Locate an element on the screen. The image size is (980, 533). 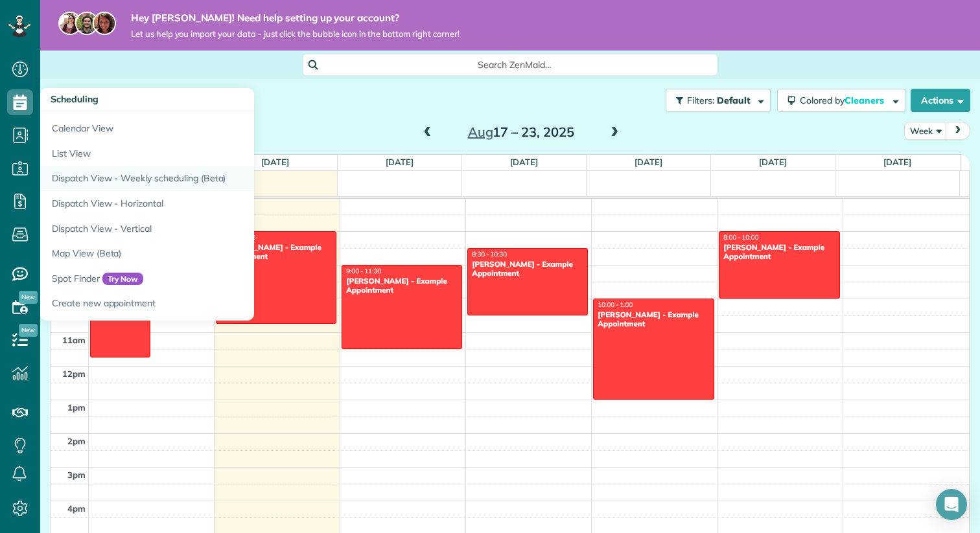
span: Scheduling is located at coordinates (75, 99).